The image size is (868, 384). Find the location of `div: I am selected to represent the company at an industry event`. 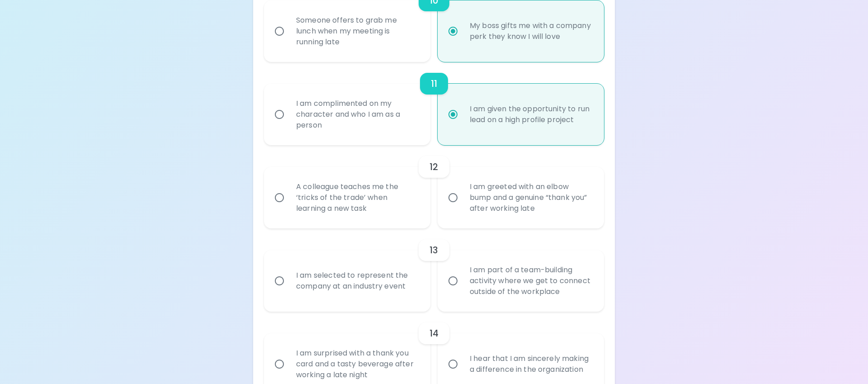

div: I am selected to represent the company at an industry event is located at coordinates (357, 281).